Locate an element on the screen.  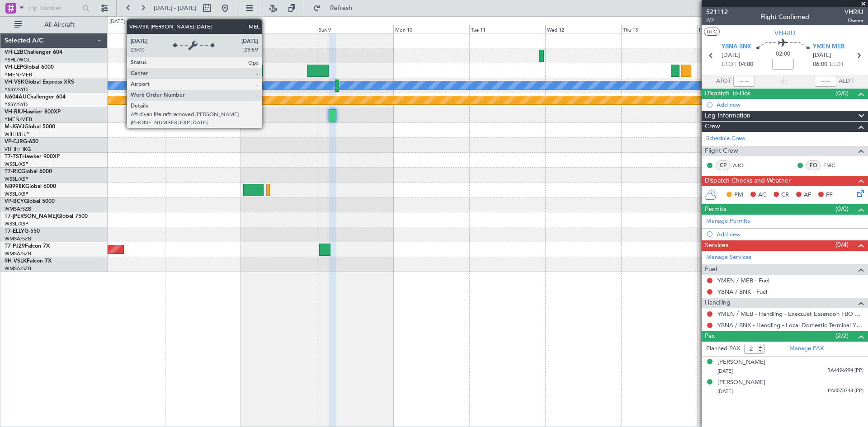
span: Leg Information is located at coordinates (728, 116).